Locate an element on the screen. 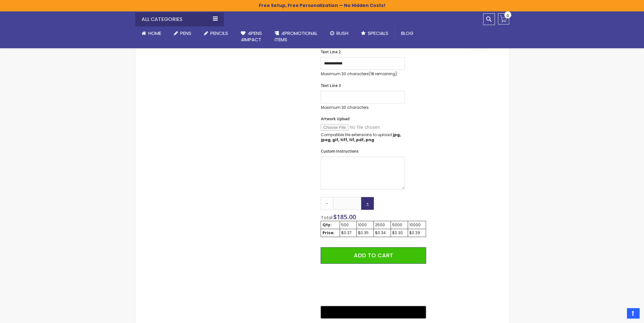 The height and width of the screenshot is (323, 644). a: Pencils is located at coordinates (216, 33).